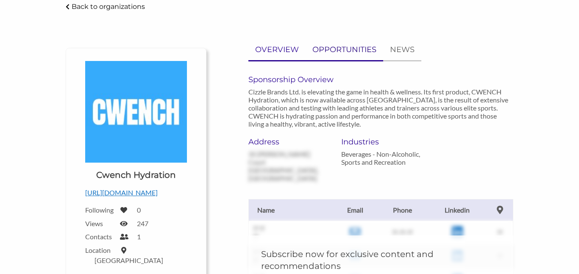 The height and width of the screenshot is (274, 579). What do you see at coordinates (402, 210) in the screenshot?
I see `th: Phone` at bounding box center [402, 210].